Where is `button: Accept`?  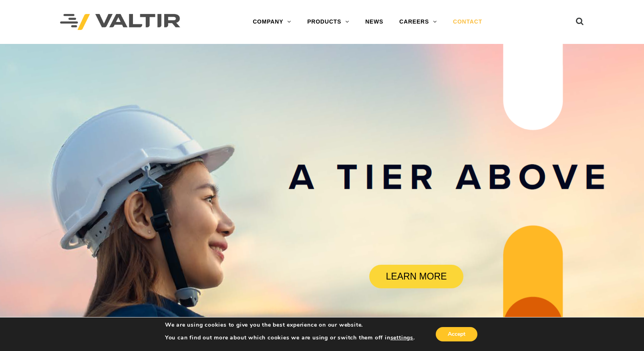
button: Accept is located at coordinates (457, 335).